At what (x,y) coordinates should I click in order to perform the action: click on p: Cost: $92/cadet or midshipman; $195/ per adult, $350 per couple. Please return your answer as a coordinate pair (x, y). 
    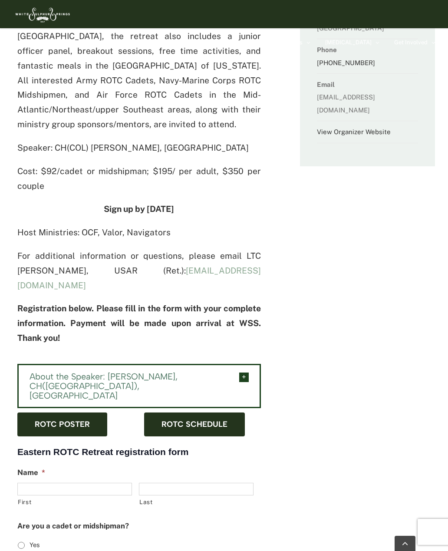
    Looking at the image, I should click on (139, 179).